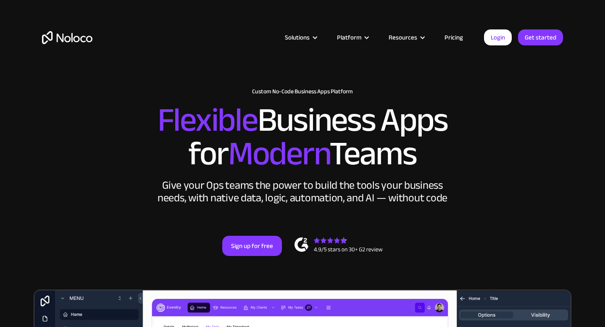 This screenshot has height=327, width=605. Describe the element at coordinates (302, 92) in the screenshot. I see `h1: Custom No-Code Business Apps Platform` at that location.